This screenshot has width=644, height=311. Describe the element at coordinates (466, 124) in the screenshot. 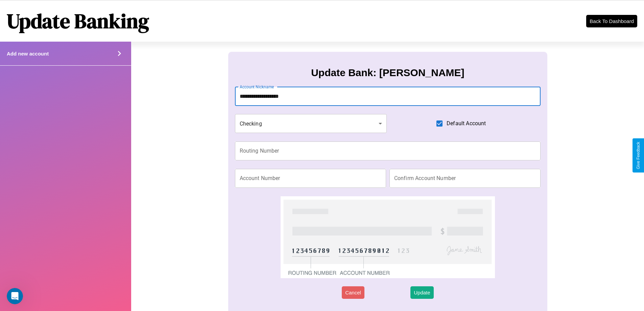

I see `span: Default Account` at that location.